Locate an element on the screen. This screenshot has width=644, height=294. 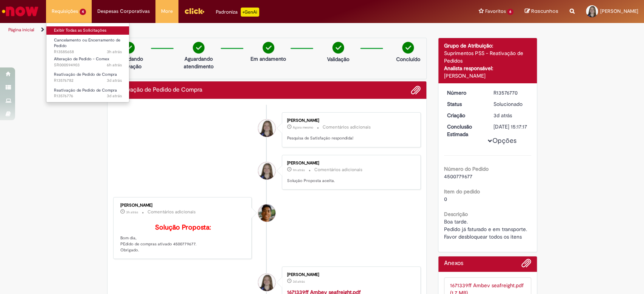
p: Bom dia, PEdido de compras ativado 4500779677. Obrigado. is located at coordinates (183, 238).